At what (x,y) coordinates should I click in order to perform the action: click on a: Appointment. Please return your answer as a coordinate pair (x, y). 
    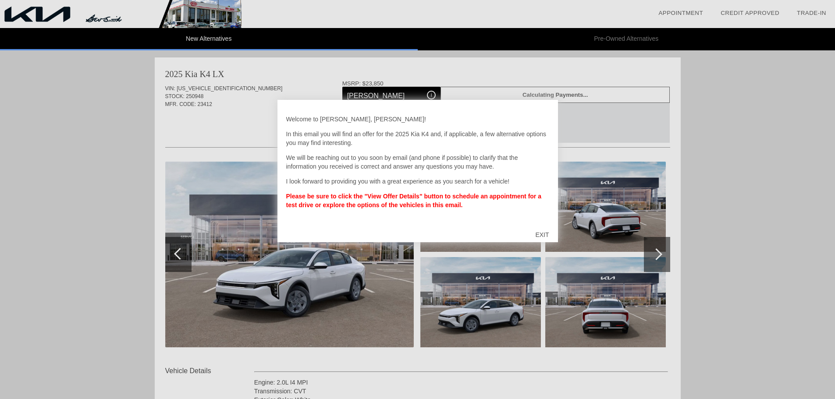
    Looking at the image, I should click on (680, 13).